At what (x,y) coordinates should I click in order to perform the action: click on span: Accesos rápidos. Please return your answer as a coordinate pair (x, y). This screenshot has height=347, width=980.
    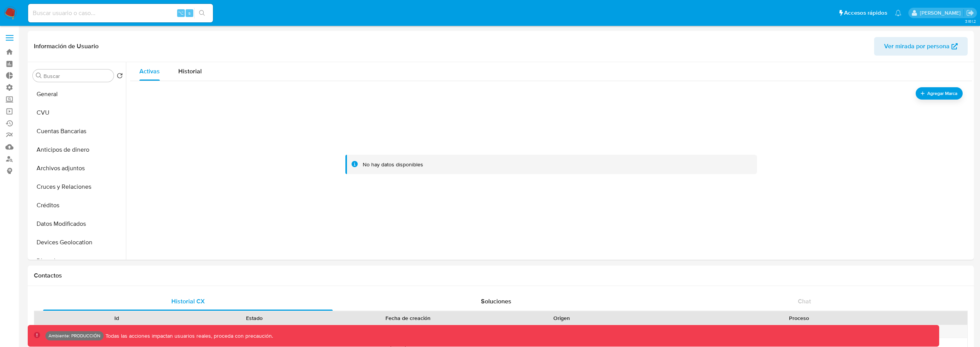
    Looking at the image, I should click on (866, 13).